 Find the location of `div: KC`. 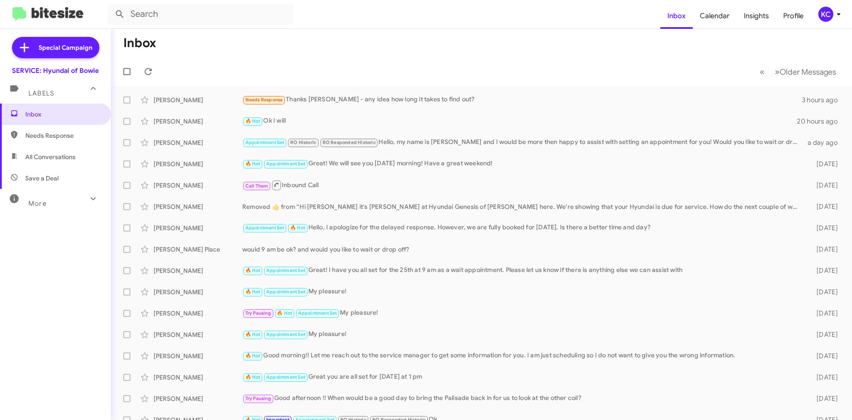

div: KC is located at coordinates (826, 14).